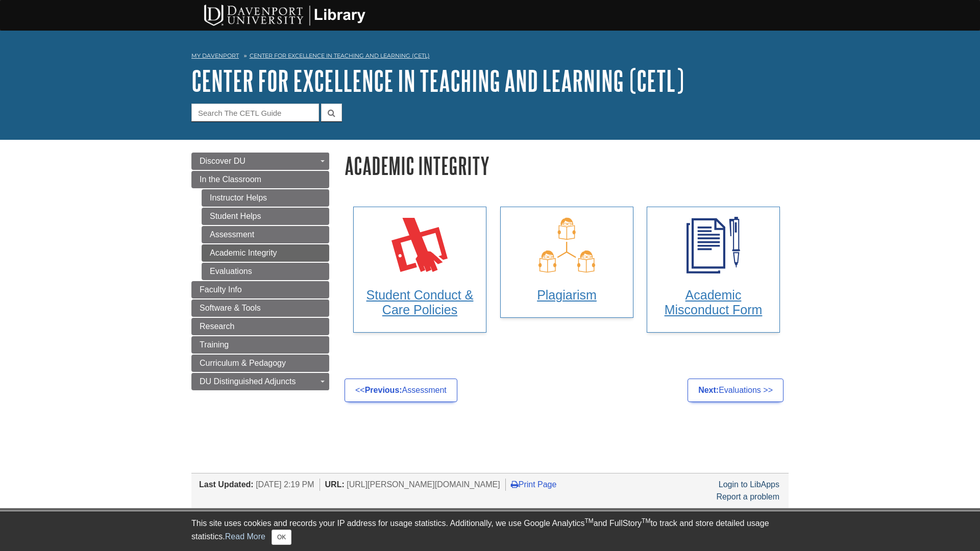 The height and width of the screenshot is (551, 980). What do you see at coordinates (748, 496) in the screenshot?
I see `a: Report a problem` at bounding box center [748, 496].